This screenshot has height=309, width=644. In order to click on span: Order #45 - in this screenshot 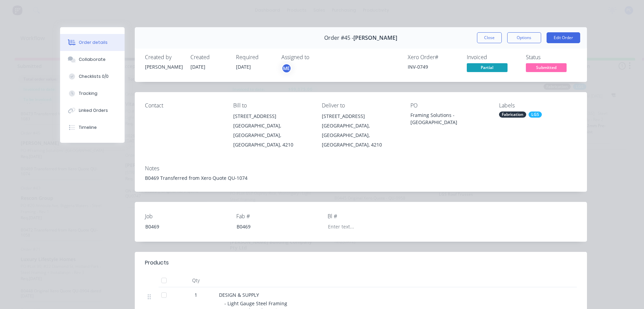, I will do `click(338, 37)`.